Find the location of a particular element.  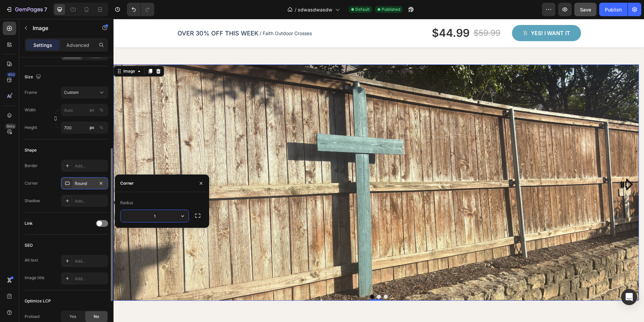

div: Border is located at coordinates (31, 165).